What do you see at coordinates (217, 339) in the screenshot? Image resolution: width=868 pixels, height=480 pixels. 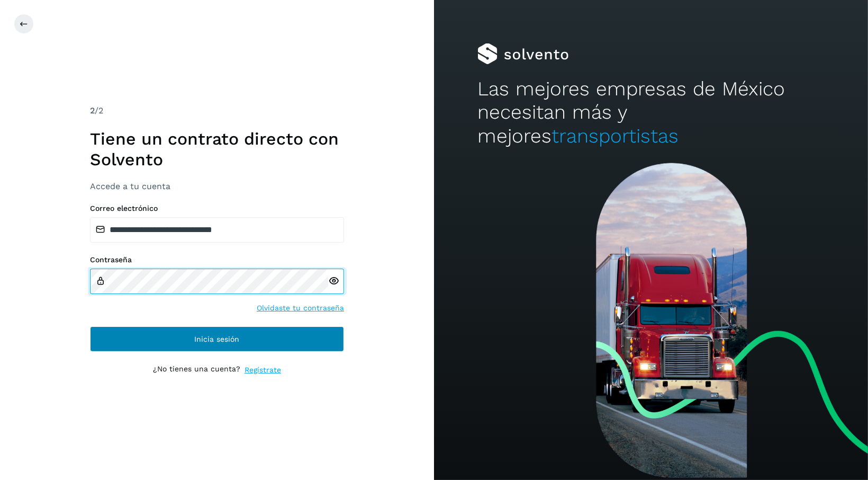 I see `span: Inicia sesión` at bounding box center [217, 339].